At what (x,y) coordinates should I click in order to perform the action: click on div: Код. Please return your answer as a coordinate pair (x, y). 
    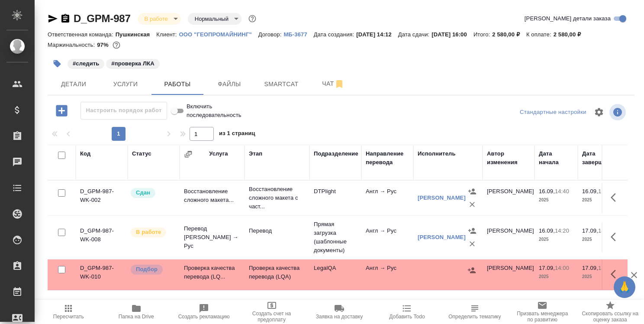
    Looking at the image, I should click on (85, 154).